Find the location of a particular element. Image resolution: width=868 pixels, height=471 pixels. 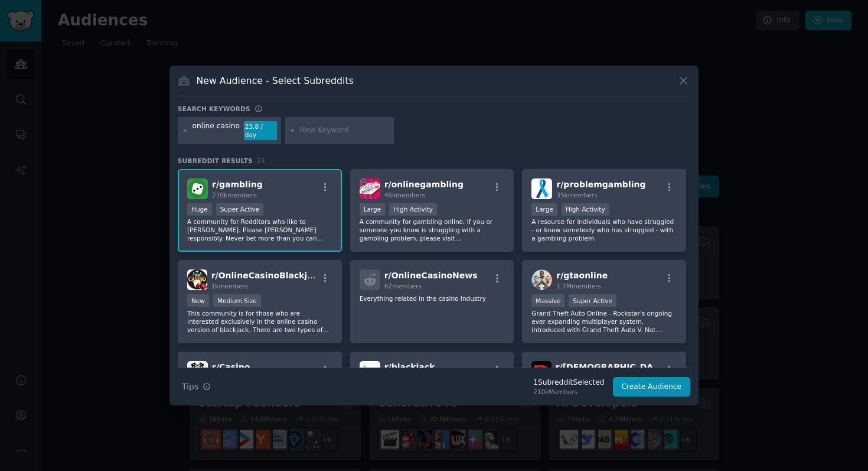

h3: New Audience - Select Subreddits is located at coordinates (275, 80).